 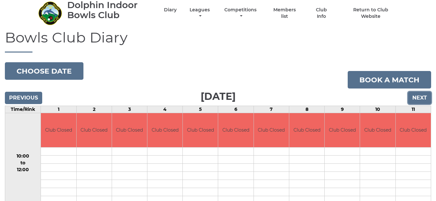 I want to click on td: 5, so click(x=200, y=110).